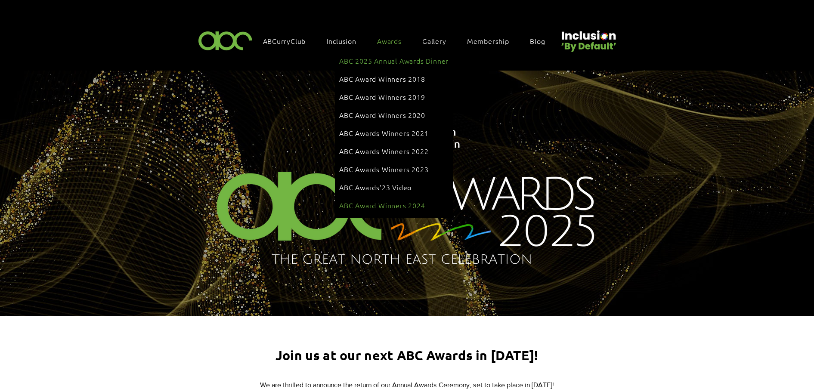 Image resolution: width=814 pixels, height=389 pixels. What do you see at coordinates (394, 187) in the screenshot?
I see `a: ABC Awards'23 Video` at bounding box center [394, 187].